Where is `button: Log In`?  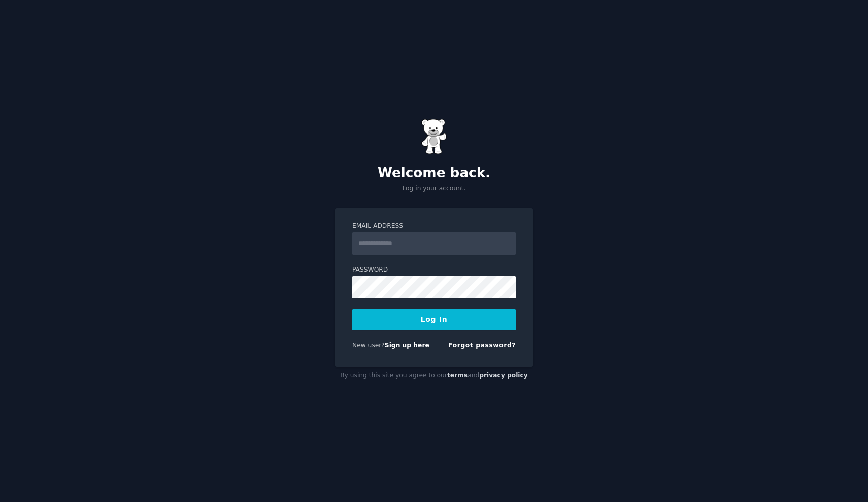
button: Log In is located at coordinates (434, 320).